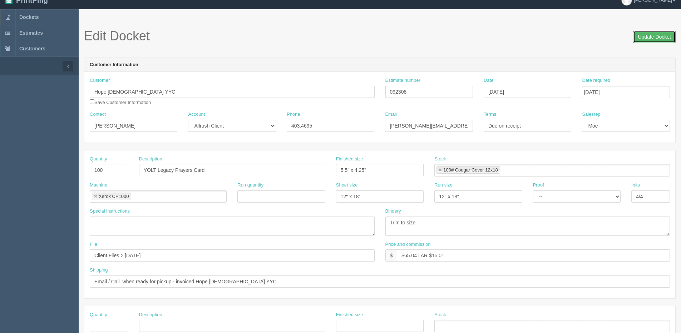 The height and width of the screenshot is (333, 681). Describe the element at coordinates (443, 185) in the screenshot. I see `label: Run size` at that location.